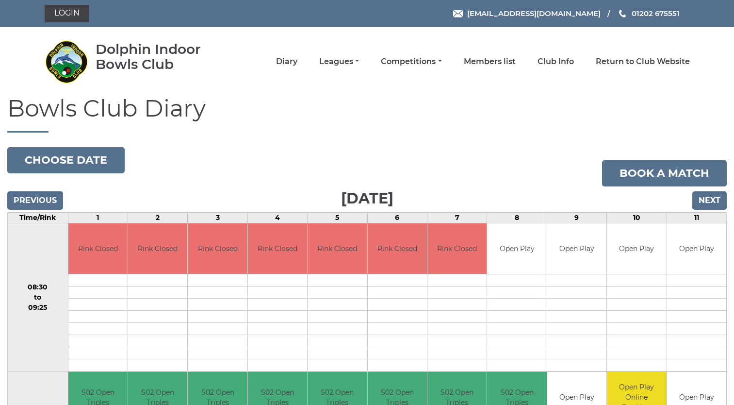 The image size is (734, 405). I want to click on a: Book a match, so click(664, 173).